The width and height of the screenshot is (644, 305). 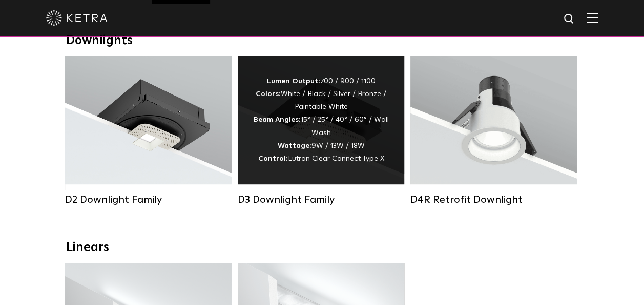 What do you see at coordinates (273, 159) in the screenshot?
I see `strong: Control:` at bounding box center [273, 159].